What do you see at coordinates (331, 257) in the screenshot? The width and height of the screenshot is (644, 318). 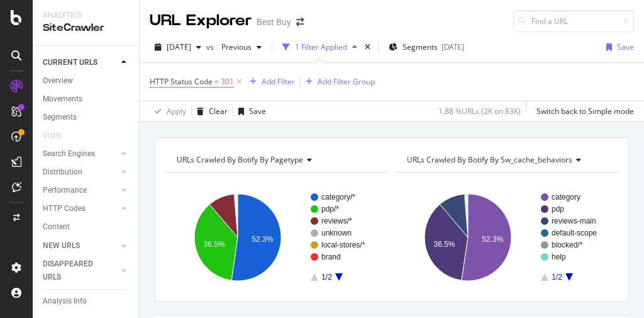 I see `text: brand` at bounding box center [331, 257].